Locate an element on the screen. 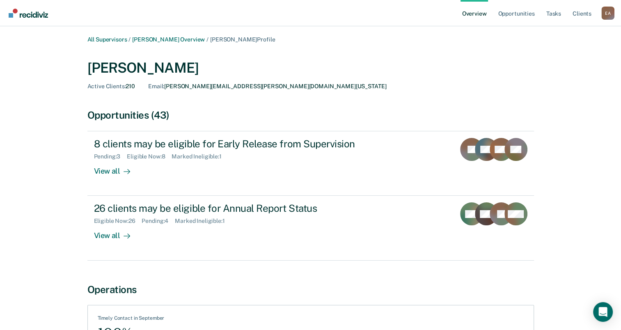 The height and width of the screenshot is (330, 621). div: Opportunities (43) is located at coordinates (311, 115).